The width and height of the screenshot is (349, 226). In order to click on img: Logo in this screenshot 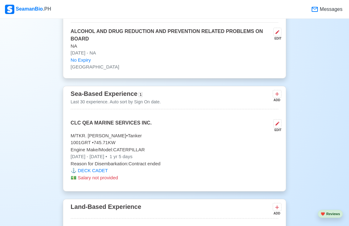, I will do `click(10, 9)`.